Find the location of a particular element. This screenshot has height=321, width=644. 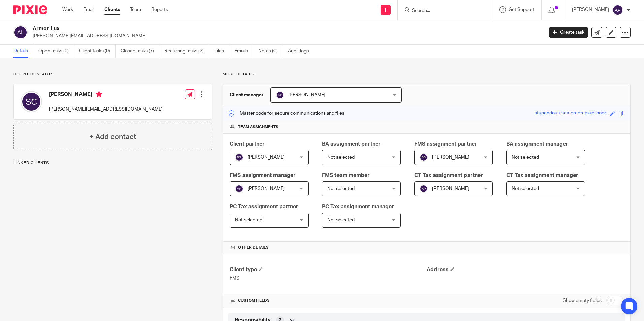

a: Clients is located at coordinates (112, 10).